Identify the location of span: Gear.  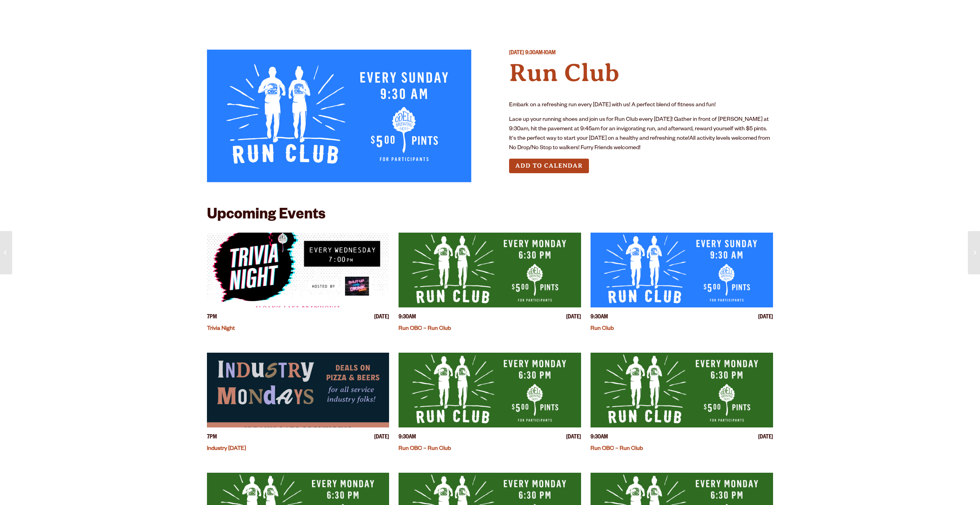
(374, 13).